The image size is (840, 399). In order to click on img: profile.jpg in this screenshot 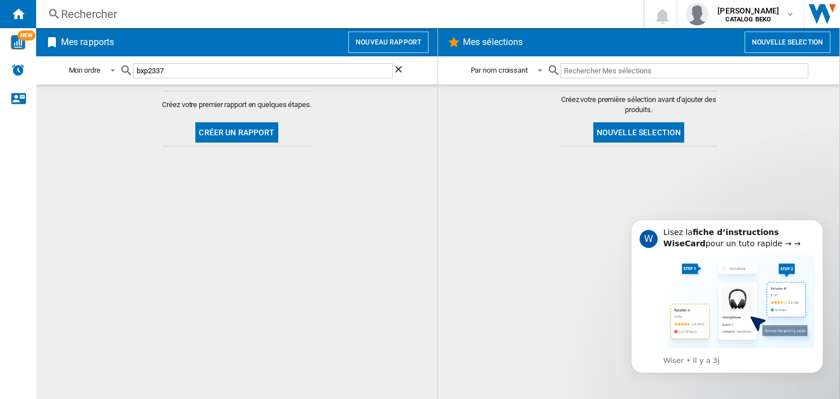, I will do `click(697, 14)`.